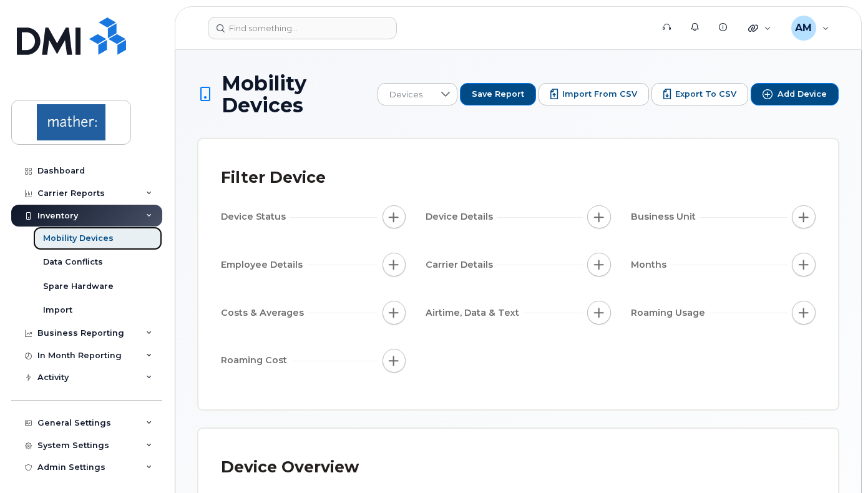  Describe the element at coordinates (802, 94) in the screenshot. I see `span: Add Device` at that location.